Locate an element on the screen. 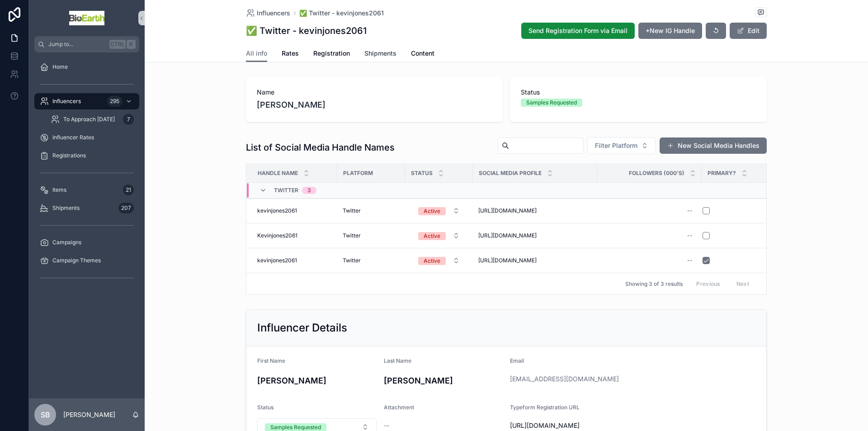 The width and height of the screenshot is (868, 431). a: ✅ Twitter - kevinjones2061 is located at coordinates (342, 13).